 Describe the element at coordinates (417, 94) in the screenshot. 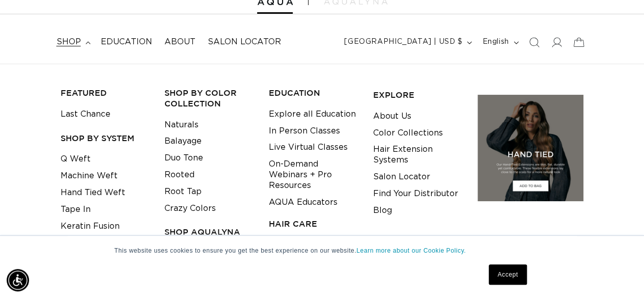

I see `h3: EXPLORE` at that location.